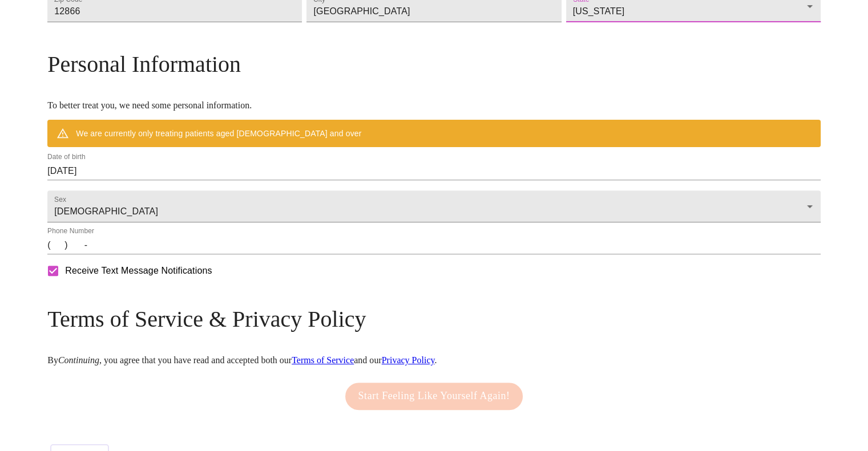 This screenshot has width=868, height=451. I want to click on span: Receive Text Message Notifications, so click(138, 271).